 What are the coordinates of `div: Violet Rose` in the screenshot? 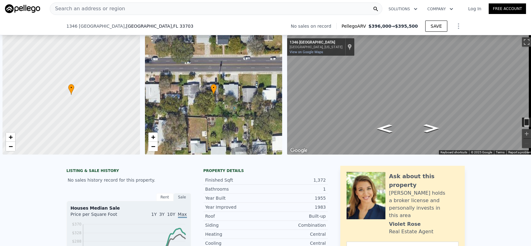 It's located at (405, 224).